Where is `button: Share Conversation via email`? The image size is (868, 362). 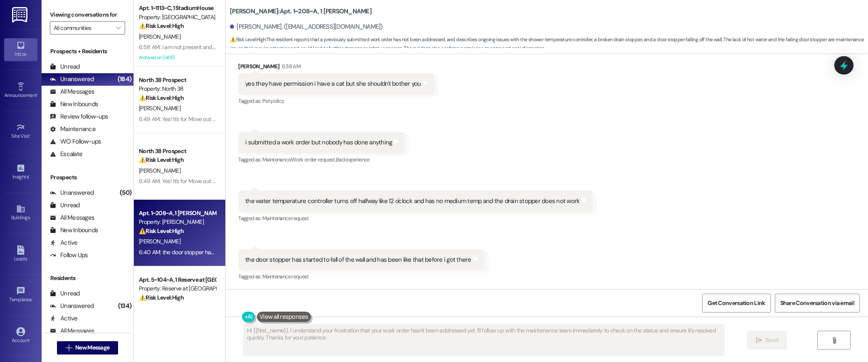
button: Share Conversation via email is located at coordinates (817, 303).